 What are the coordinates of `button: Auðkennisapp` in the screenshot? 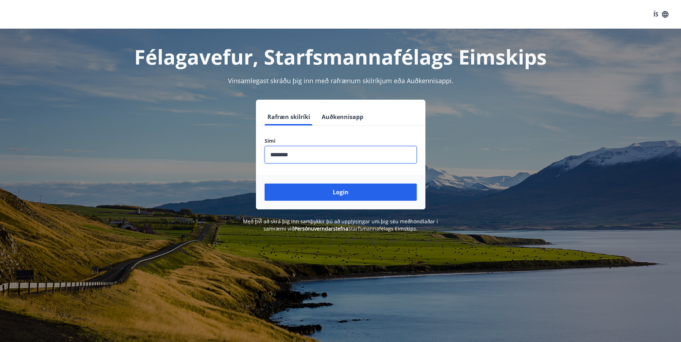 It's located at (342, 117).